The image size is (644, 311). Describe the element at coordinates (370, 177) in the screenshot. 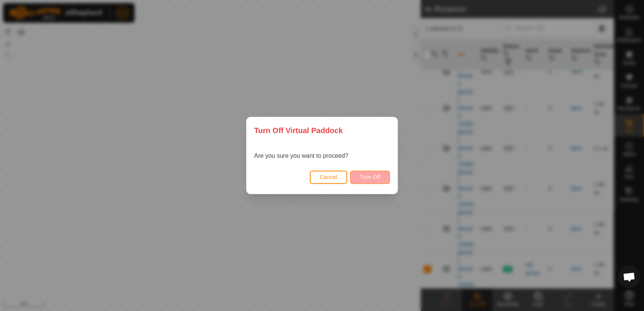

I see `span: Turn Off` at that location.